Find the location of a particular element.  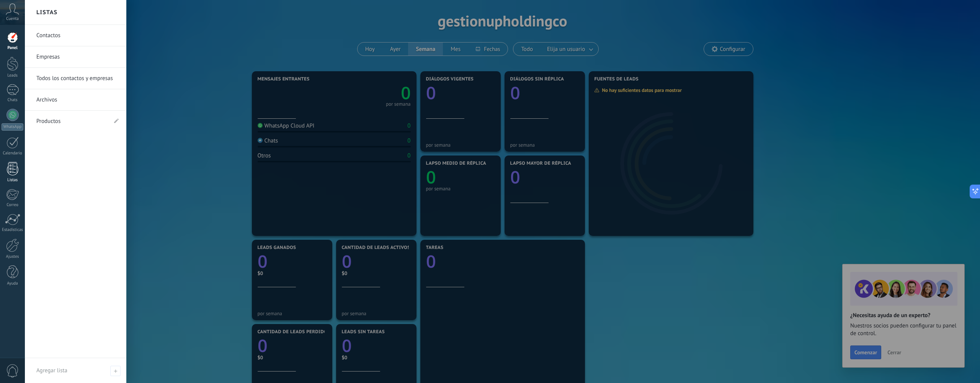

div: Panel is located at coordinates (13, 48).